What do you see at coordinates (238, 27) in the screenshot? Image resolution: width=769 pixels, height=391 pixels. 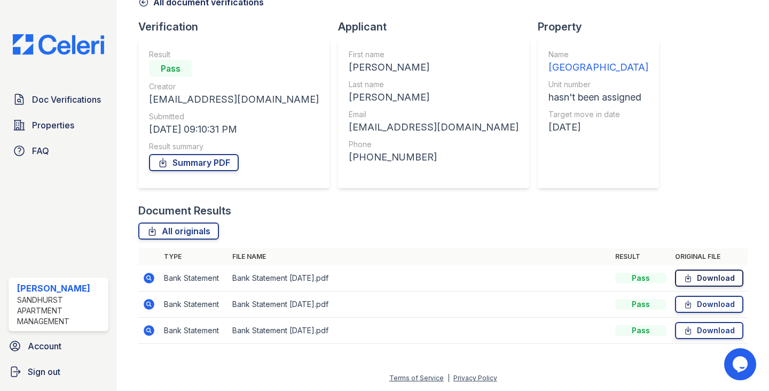 I see `div: Verification` at bounding box center [238, 27].